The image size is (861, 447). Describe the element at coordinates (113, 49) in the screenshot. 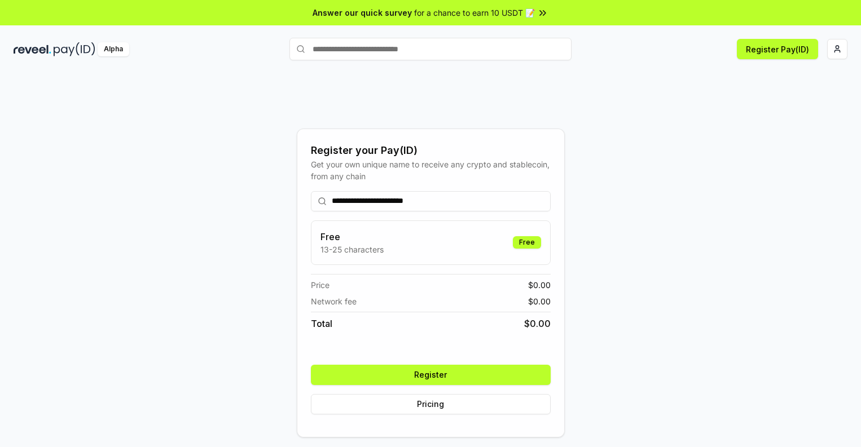

I see `div: Alpha` at that location.